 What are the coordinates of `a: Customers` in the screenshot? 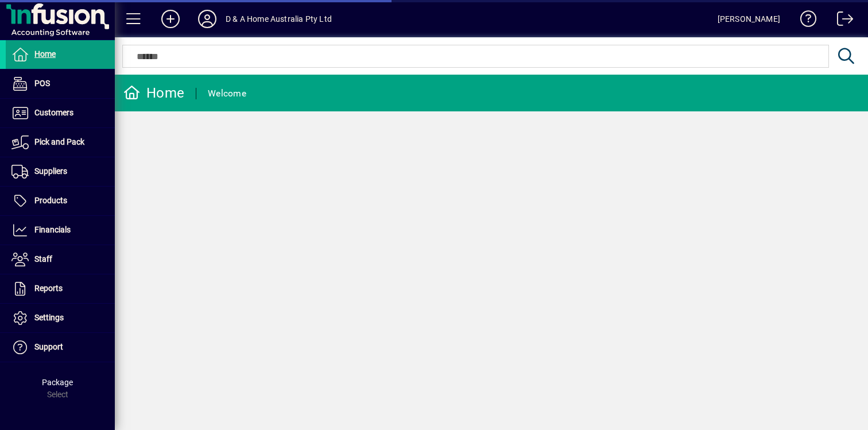 It's located at (60, 113).